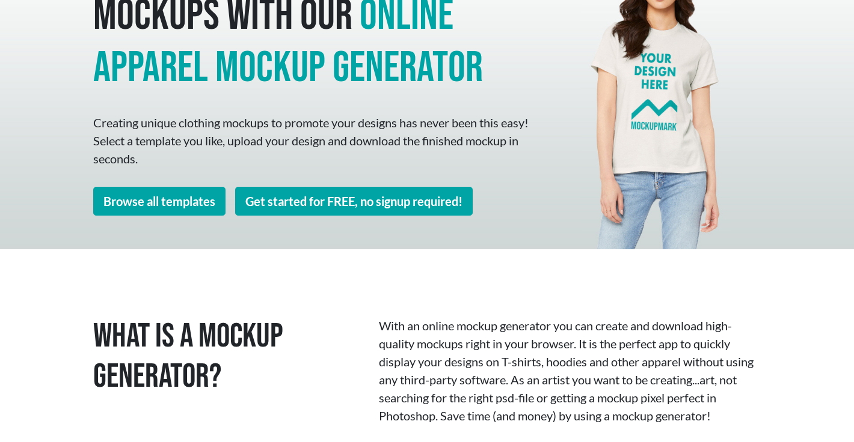 The image size is (854, 442). Describe the element at coordinates (159, 201) in the screenshot. I see `a: Browse all templates` at that location.